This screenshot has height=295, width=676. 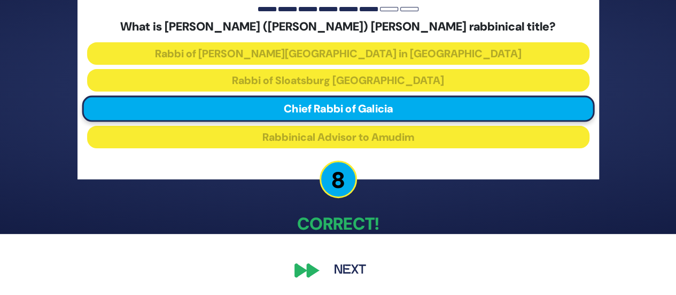 What do you see at coordinates (350, 270) in the screenshot?
I see `button: Next` at bounding box center [350, 270].